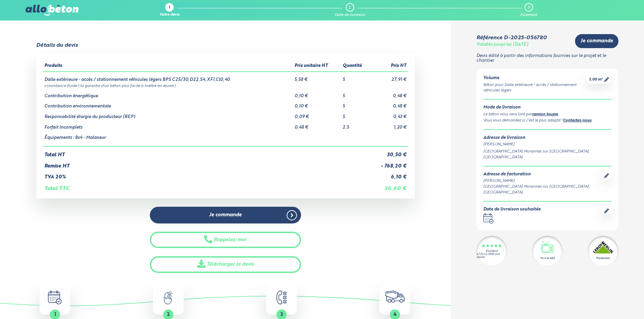 This screenshot has width=644, height=319. I want to click on div: Détails du devis, so click(57, 45).